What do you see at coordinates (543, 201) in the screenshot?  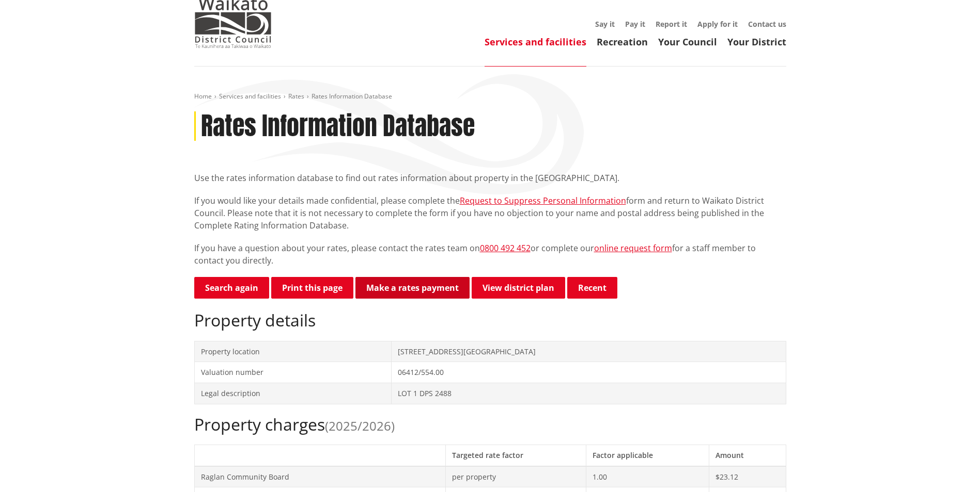 I see `a: Request to Suppress Personal Information` at bounding box center [543, 201].